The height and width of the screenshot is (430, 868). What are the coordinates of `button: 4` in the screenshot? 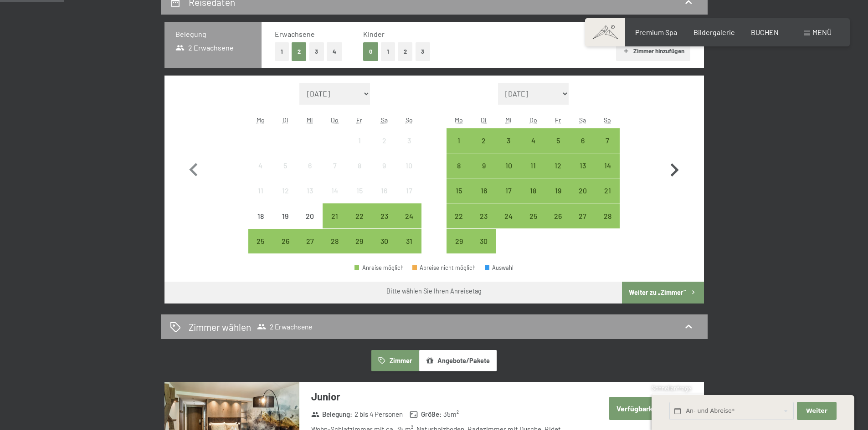 It's located at (335, 51).